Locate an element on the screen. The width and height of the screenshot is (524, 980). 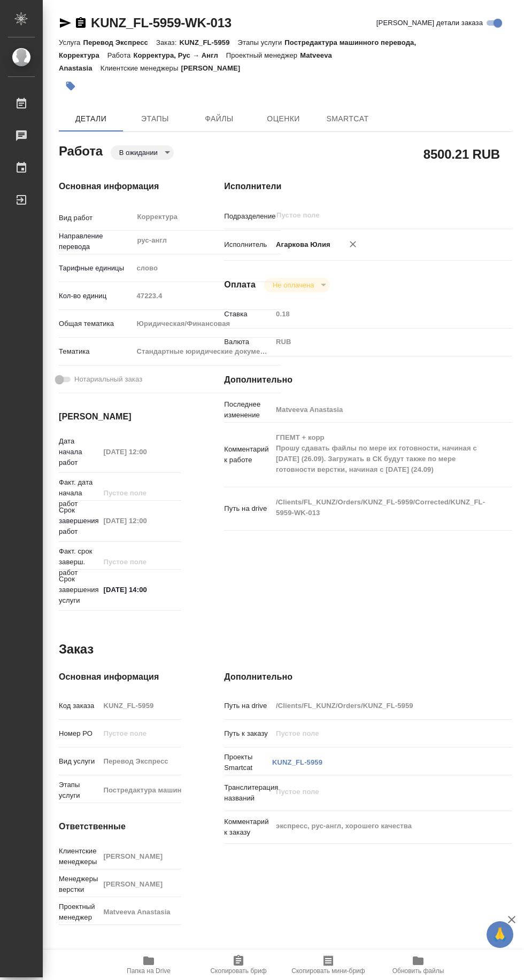
button: Обновить файлы is located at coordinates (418, 965).